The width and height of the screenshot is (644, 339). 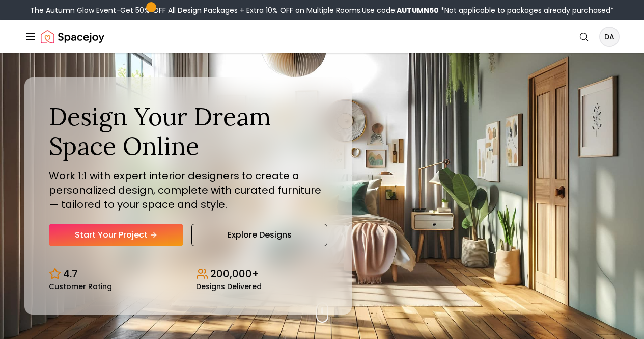 I want to click on a: Explore Designs, so click(x=259, y=235).